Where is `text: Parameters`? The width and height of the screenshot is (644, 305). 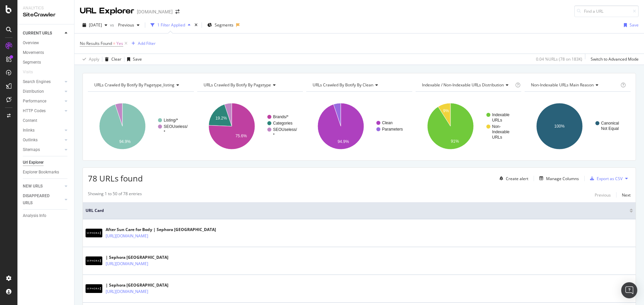 text: Parameters is located at coordinates (392, 129).